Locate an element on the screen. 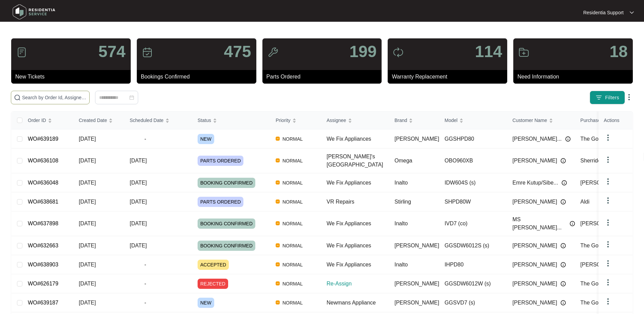 This screenshot has width=644, height=314. span: REJECTED is located at coordinates (213, 284).